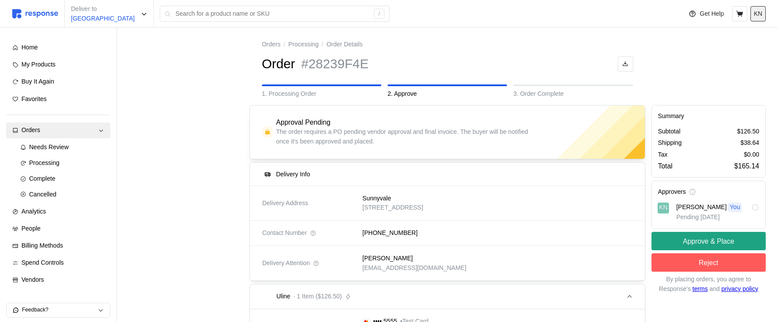  Describe the element at coordinates (42, 246) in the screenshot. I see `span: Billing Methods` at that location.